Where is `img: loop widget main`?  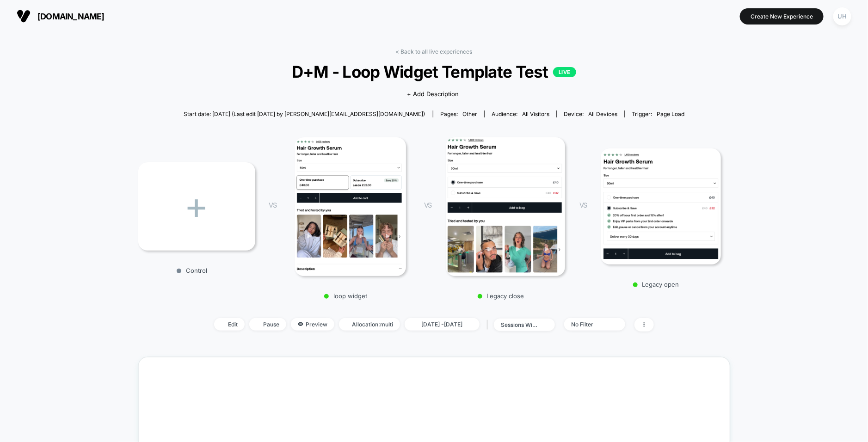
img: loop widget main is located at coordinates (350, 207).